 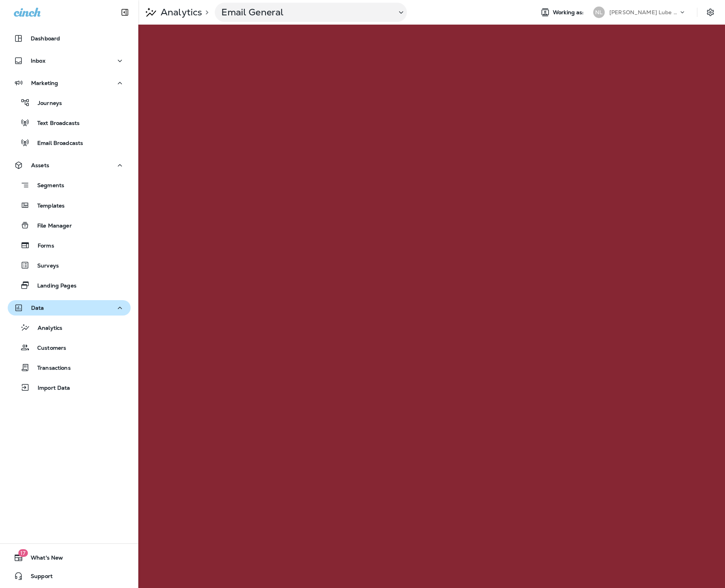 What do you see at coordinates (69, 327) in the screenshot?
I see `button: Analytics` at bounding box center [69, 327].